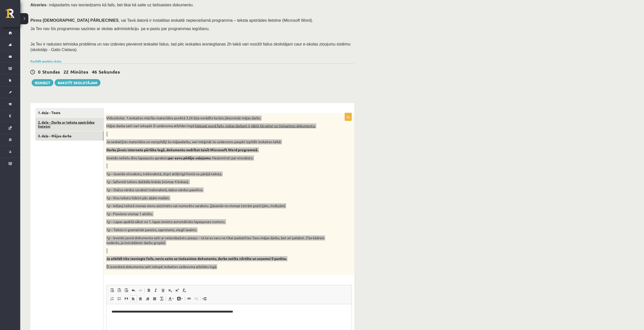  What do you see at coordinates (133, 299) in the screenshot?
I see `a: По левому краю` at bounding box center [133, 299].